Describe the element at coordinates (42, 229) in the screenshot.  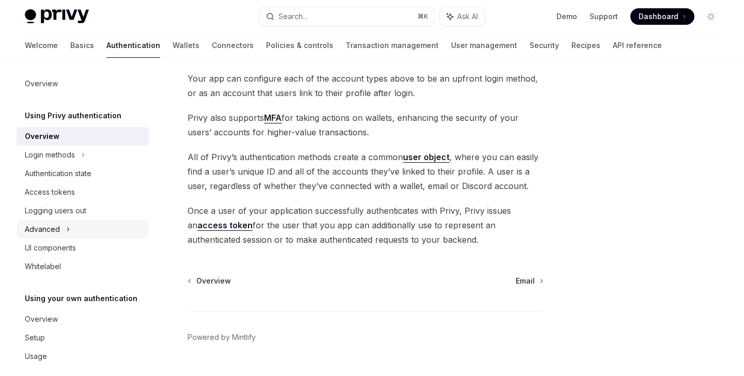
I see `div: Advanced` at that location.